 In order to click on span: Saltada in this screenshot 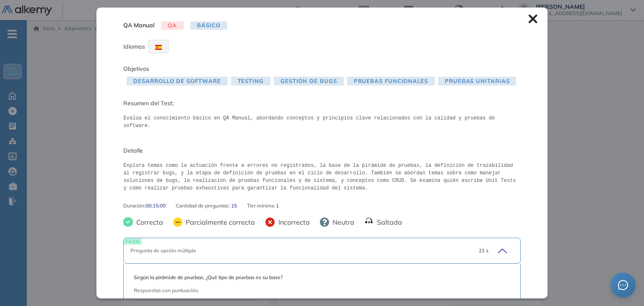, I will do `click(388, 222)`.